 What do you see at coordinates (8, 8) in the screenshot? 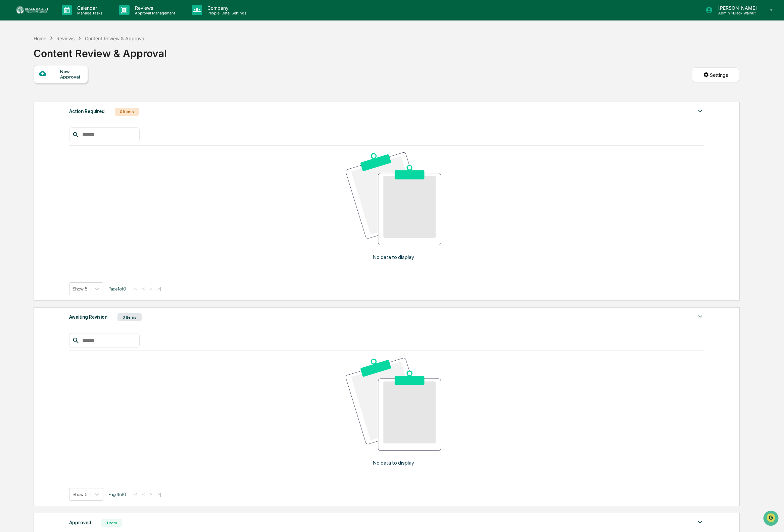
I see `img: f2157a4c-a0d3-4daa-907e-bb6f0de503a5-1751232295721` at bounding box center [8, 8].